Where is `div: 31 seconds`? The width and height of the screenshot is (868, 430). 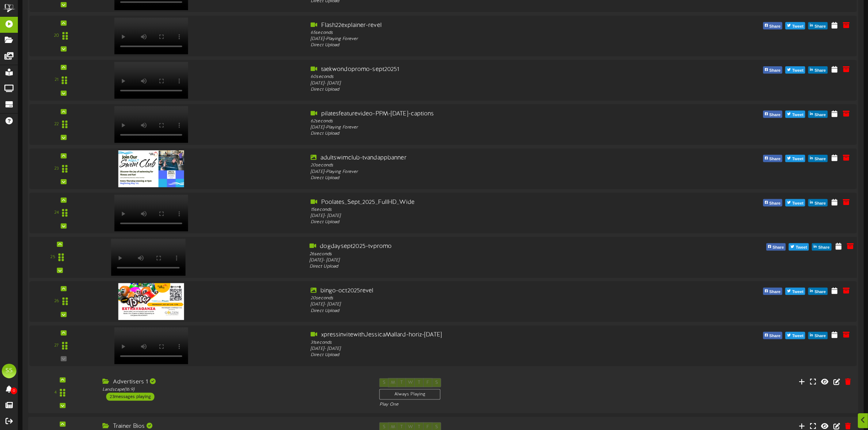
div: 31 seconds is located at coordinates (478, 343).